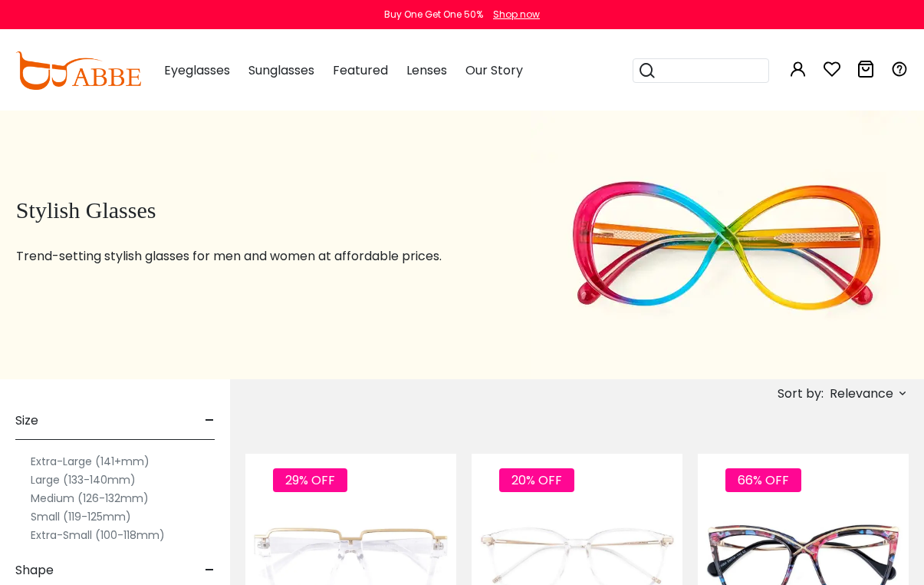 The image size is (924, 585). What do you see at coordinates (80, 516) in the screenshot?
I see `label: Small (119-125mm)` at bounding box center [80, 516].